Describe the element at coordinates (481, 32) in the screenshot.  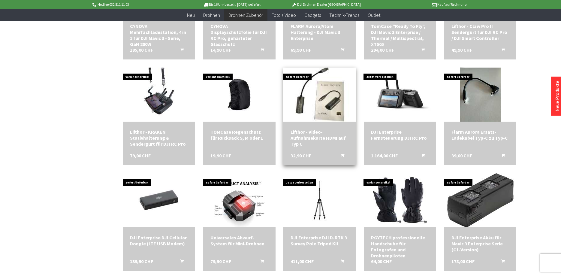
I see `a: Lifthor - Claw Pro II Sendergurt für DJI RC Pro / DJI Smart Controller 49,90 CHF In den Warenkorb` at that location.